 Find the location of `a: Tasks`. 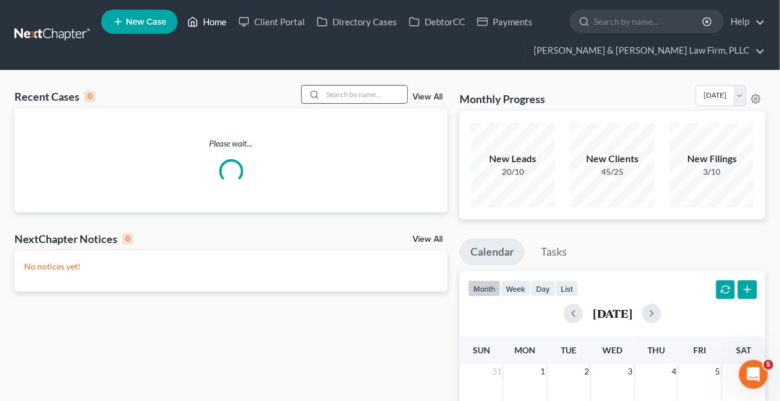

a: Tasks is located at coordinates (554, 252).